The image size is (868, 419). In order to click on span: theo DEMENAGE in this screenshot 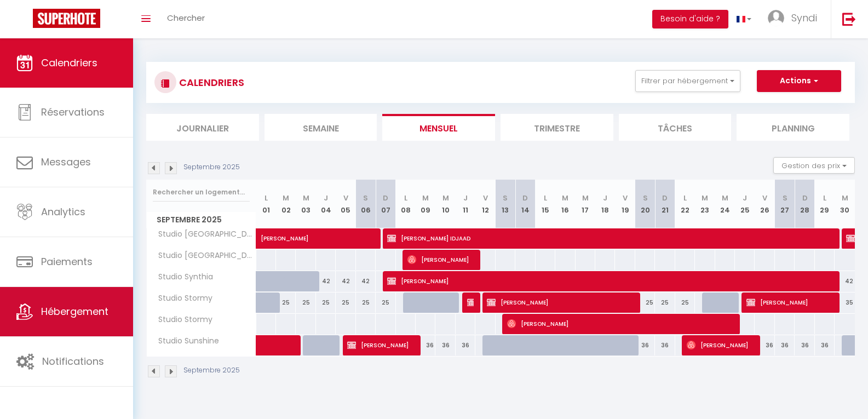, I will do `click(470, 302)`.